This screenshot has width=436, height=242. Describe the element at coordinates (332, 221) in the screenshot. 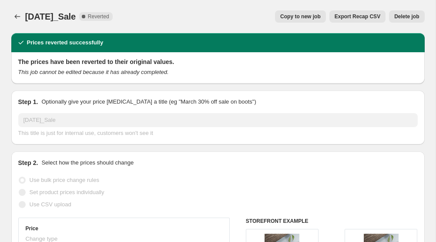

I see `h6: STOREFRONT EXAMPLE` at that location.